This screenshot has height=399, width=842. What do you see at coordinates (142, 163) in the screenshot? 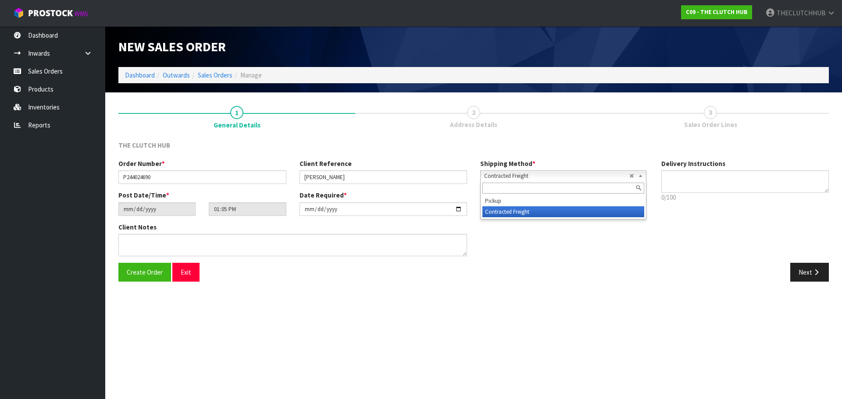
I see `label: Order Number` at bounding box center [142, 163].